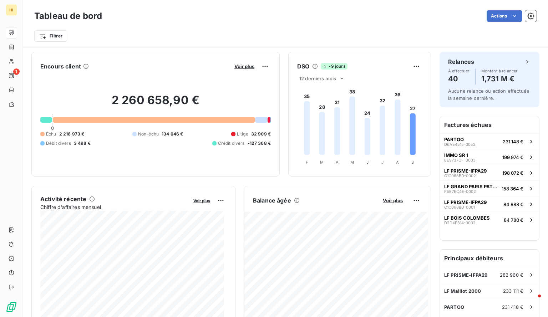 This screenshot has height=317, width=548. What do you see at coordinates (413, 162) in the screenshot?
I see `tspan: S` at bounding box center [413, 162].